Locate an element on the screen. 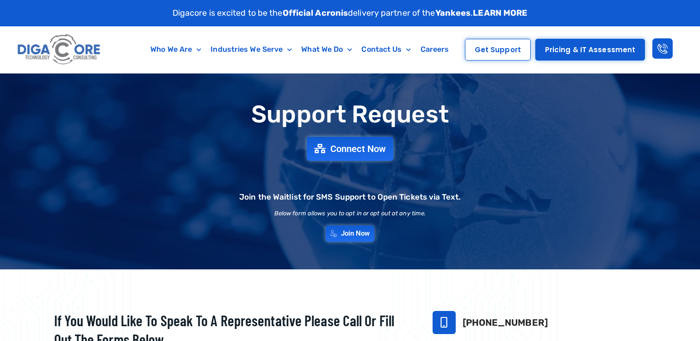  a: Join Now is located at coordinates (350, 234).